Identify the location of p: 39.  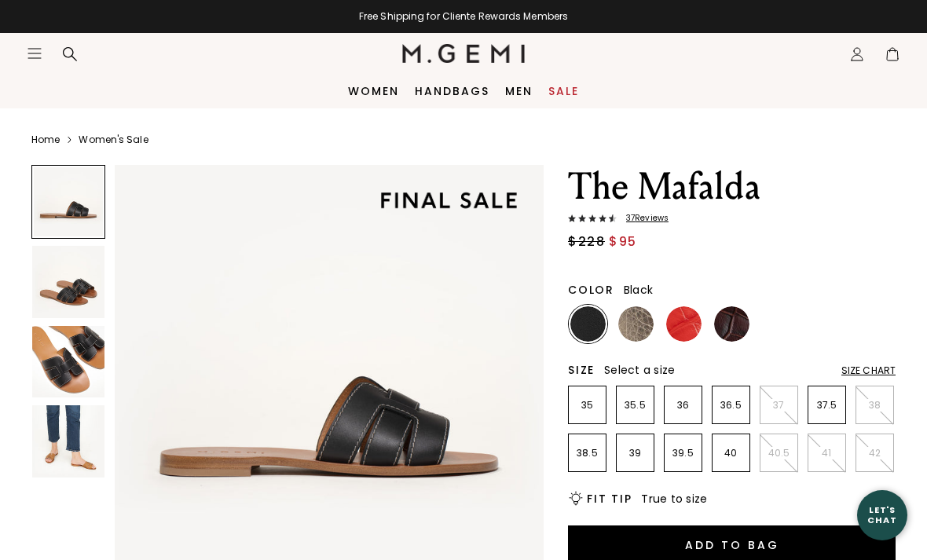
(635, 453).